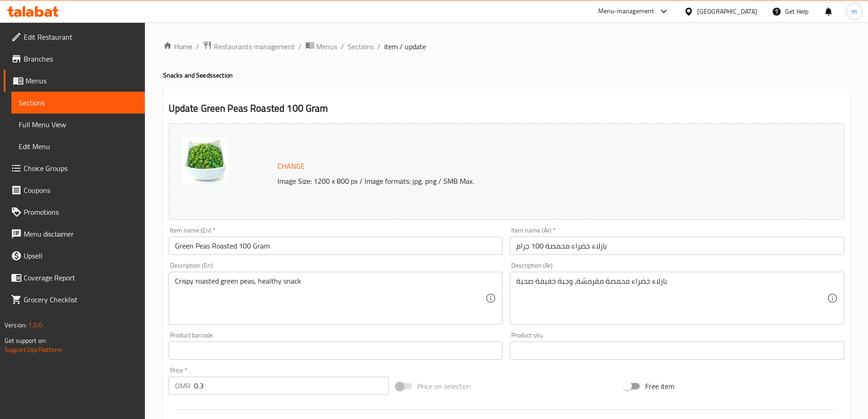 This screenshot has width=868, height=419. I want to click on a: Home, so click(178, 47).